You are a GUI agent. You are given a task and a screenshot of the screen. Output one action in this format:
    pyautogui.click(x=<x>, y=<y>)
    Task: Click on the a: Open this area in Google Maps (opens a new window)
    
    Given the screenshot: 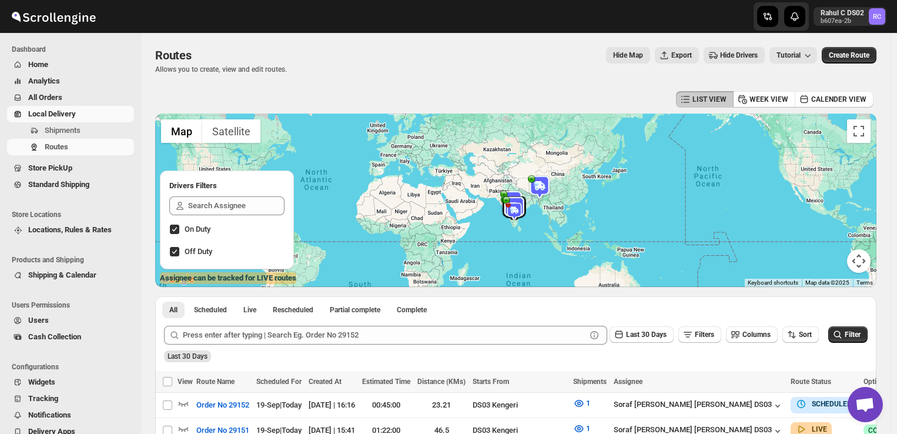 What is the action you would take?
    pyautogui.click(x=178, y=279)
    